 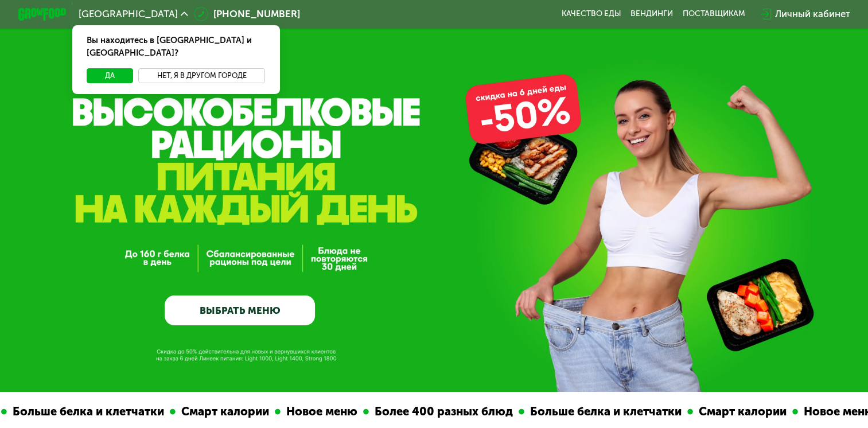 I want to click on button: Да, so click(x=110, y=75).